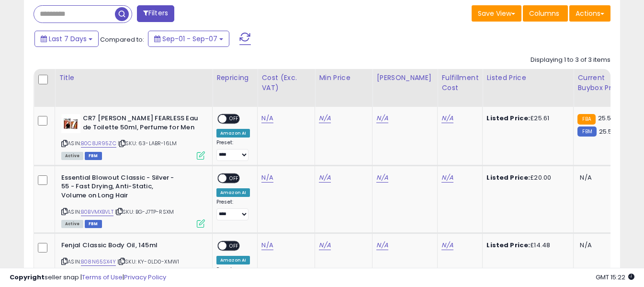 Image resolution: width=644 pixels, height=287 pixels. What do you see at coordinates (148, 262) in the screenshot?
I see `span: | SKU: KY-0LD0-XMW1` at bounding box center [148, 262].